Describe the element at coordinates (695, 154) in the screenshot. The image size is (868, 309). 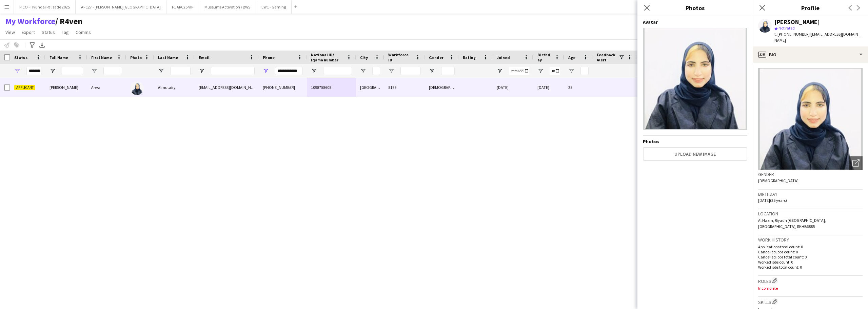
I see `button: Upload new image` at that location.